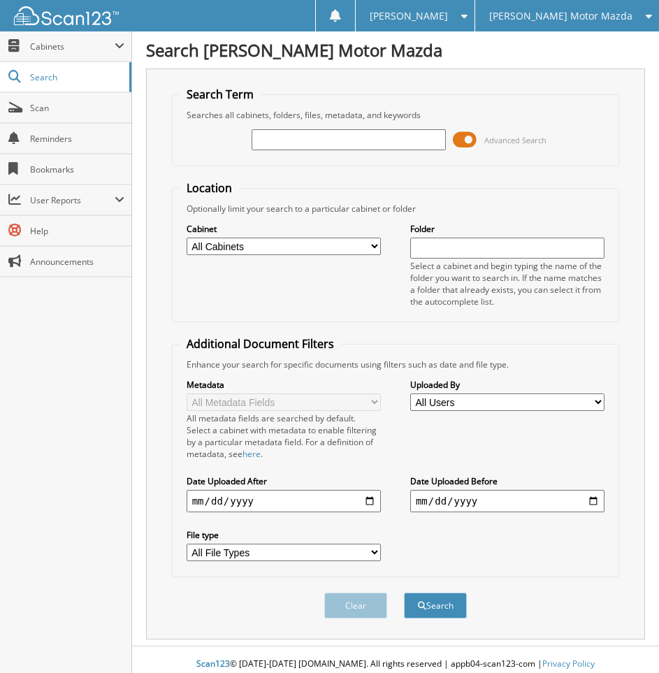 The image size is (659, 673). What do you see at coordinates (66, 15) in the screenshot?
I see `img: scan123-logo-white.svg` at bounding box center [66, 15].